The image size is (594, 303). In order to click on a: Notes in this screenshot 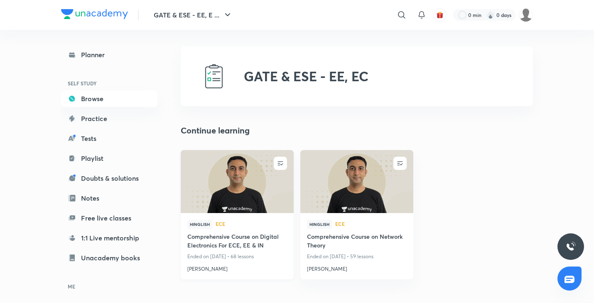, I will do `click(109, 198)`.